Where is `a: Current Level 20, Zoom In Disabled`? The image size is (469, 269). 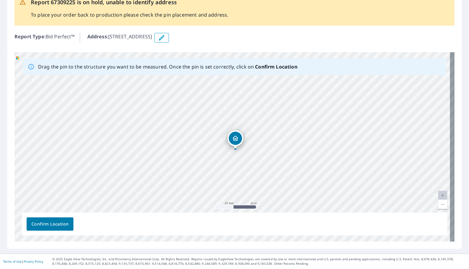
a: Current Level 20, Zoom In Disabled is located at coordinates (443, 195).